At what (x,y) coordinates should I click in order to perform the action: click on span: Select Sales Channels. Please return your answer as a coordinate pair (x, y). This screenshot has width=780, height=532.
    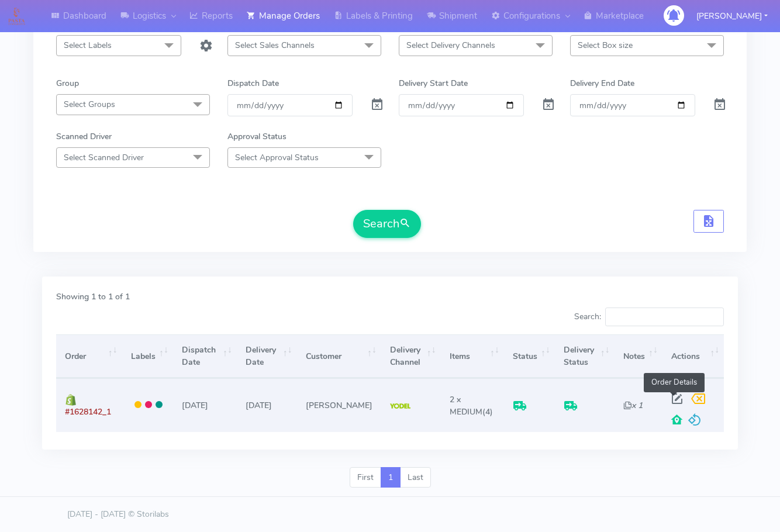
    Looking at the image, I should click on (275, 45).